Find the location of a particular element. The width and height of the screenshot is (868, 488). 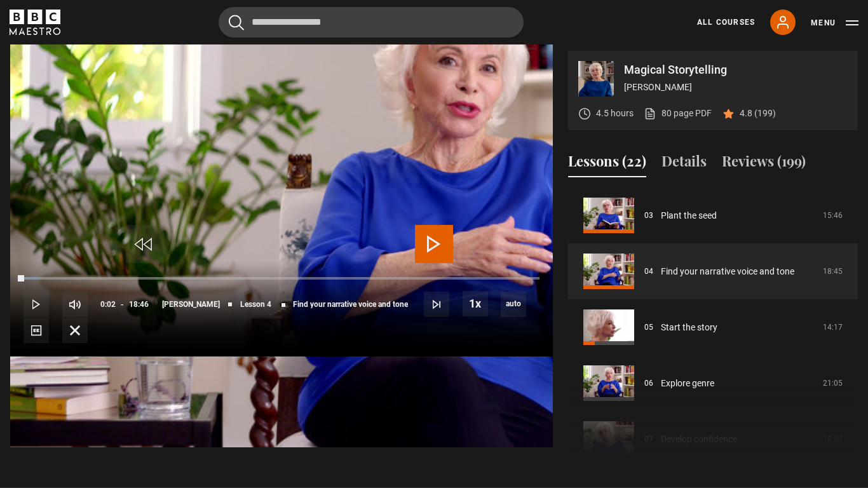

a: Plant the seed is located at coordinates (689, 215).